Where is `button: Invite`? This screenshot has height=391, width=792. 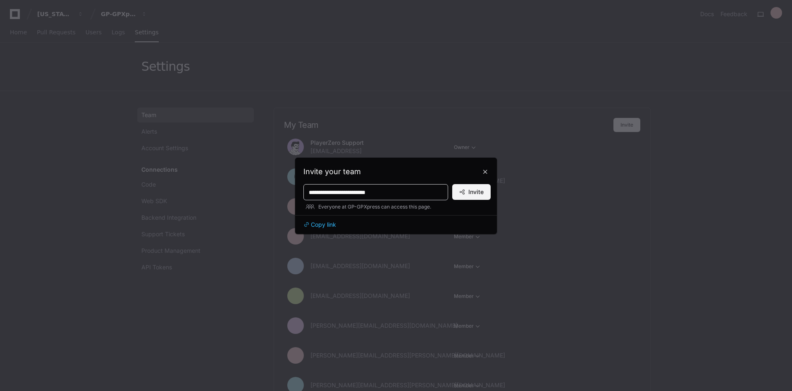 button: Invite is located at coordinates (471, 192).